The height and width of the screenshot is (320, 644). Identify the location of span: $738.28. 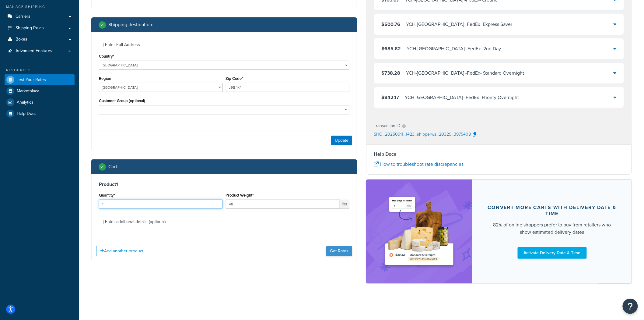
(391, 73).